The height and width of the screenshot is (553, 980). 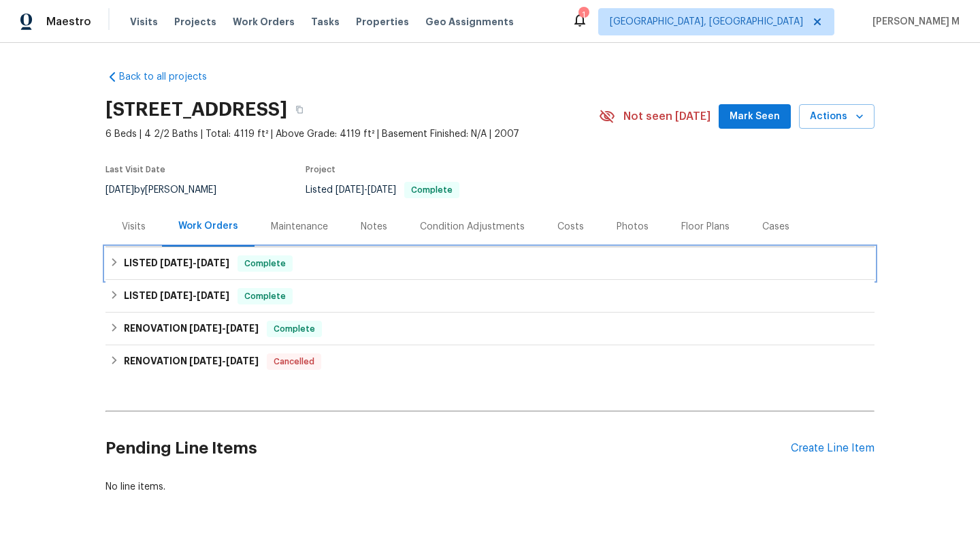 I want to click on span: Geo Assignments, so click(x=470, y=21).